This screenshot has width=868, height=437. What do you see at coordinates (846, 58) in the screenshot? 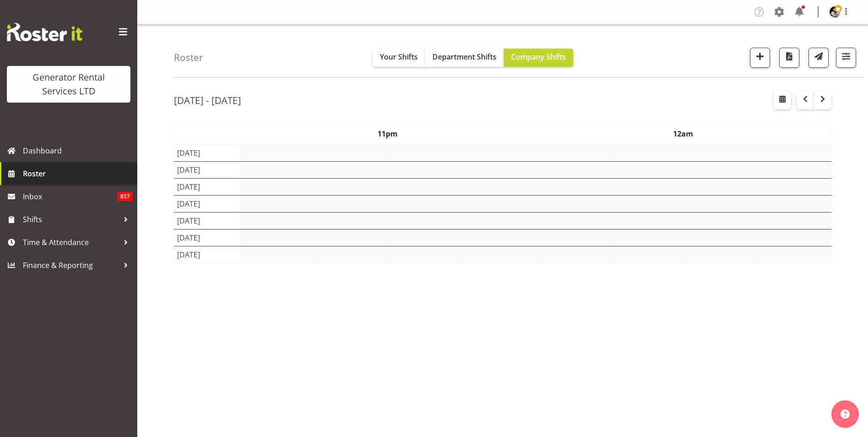
I see `button: Filter Shifts` at bounding box center [846, 58].